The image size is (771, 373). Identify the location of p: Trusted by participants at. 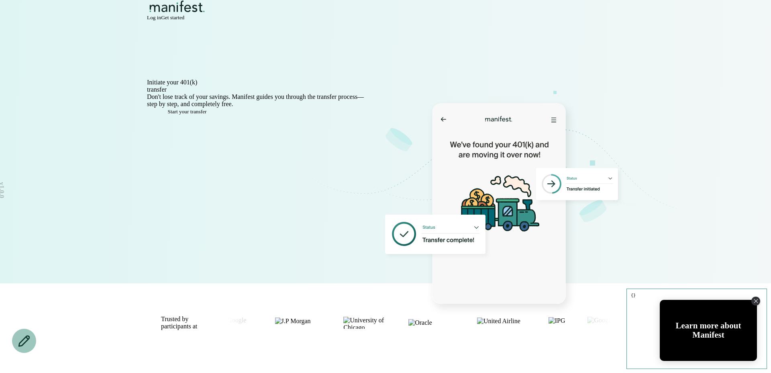
(179, 323).